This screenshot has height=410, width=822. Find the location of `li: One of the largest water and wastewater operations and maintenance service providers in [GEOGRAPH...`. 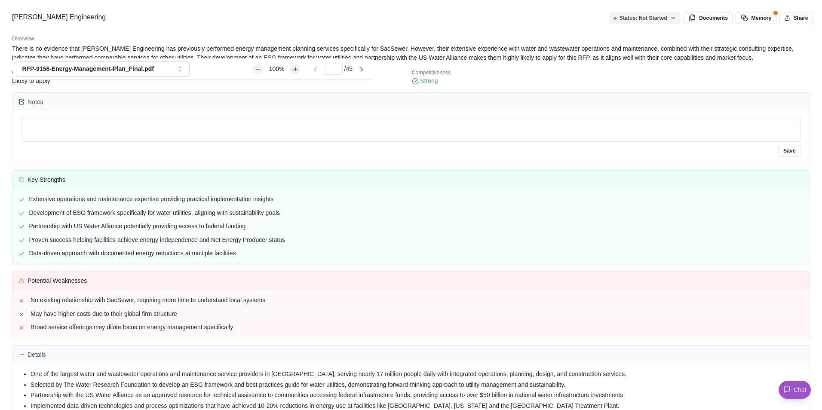

li: One of the largest water and wastewater operations and maintenance service providers in [GEOGRAPH... is located at coordinates (417, 374).